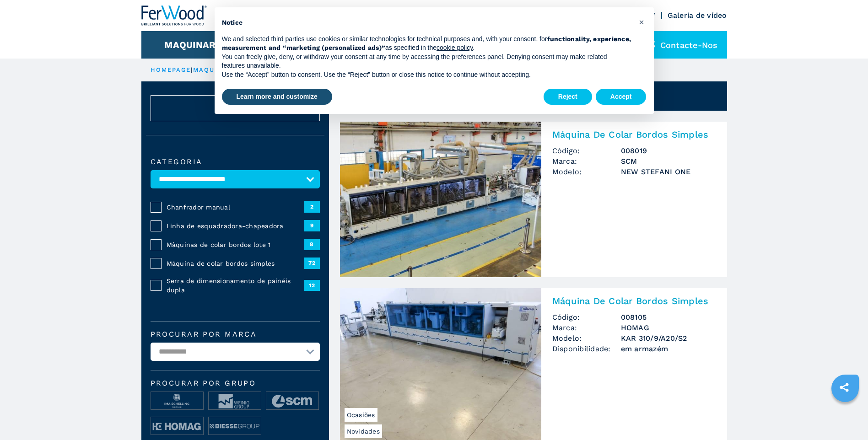 This screenshot has width=868, height=440. I want to click on span: 2, so click(312, 207).